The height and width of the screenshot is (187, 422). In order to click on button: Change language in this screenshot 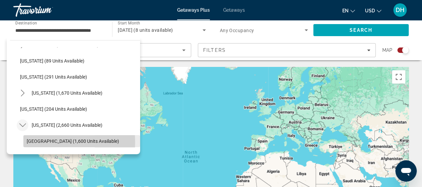, I will do `click(349, 10)`.